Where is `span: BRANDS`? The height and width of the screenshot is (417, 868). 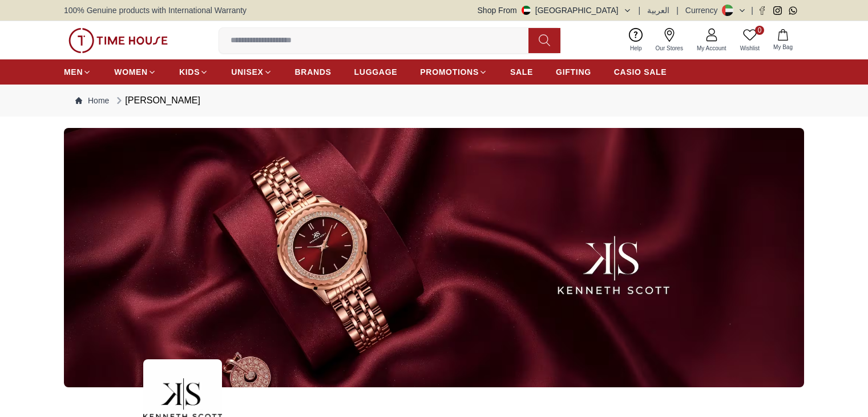
span: BRANDS is located at coordinates (313, 72).